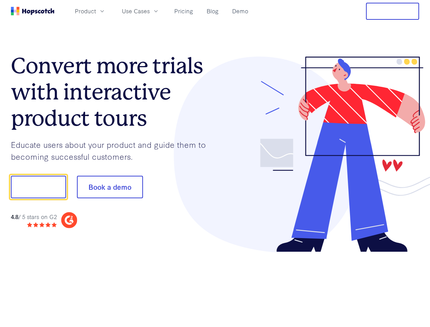 The image size is (430, 327). Describe the element at coordinates (212, 11) in the screenshot. I see `a: Blog` at that location.